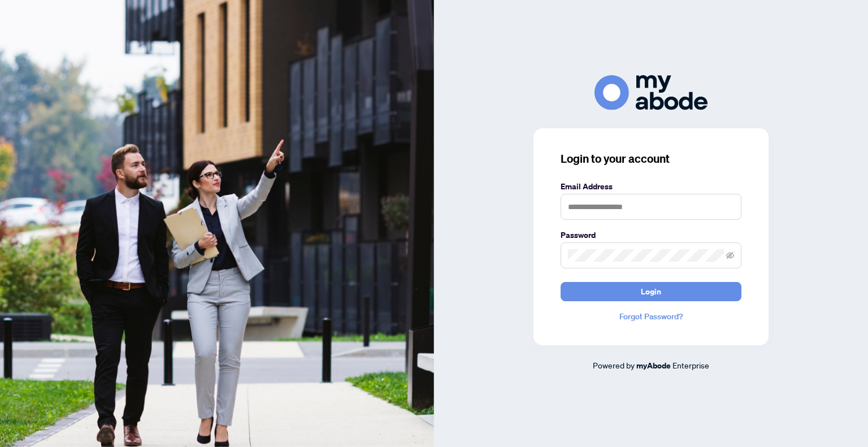 The width and height of the screenshot is (868, 447). Describe the element at coordinates (730, 255) in the screenshot. I see `span: eye-invisible` at that location.